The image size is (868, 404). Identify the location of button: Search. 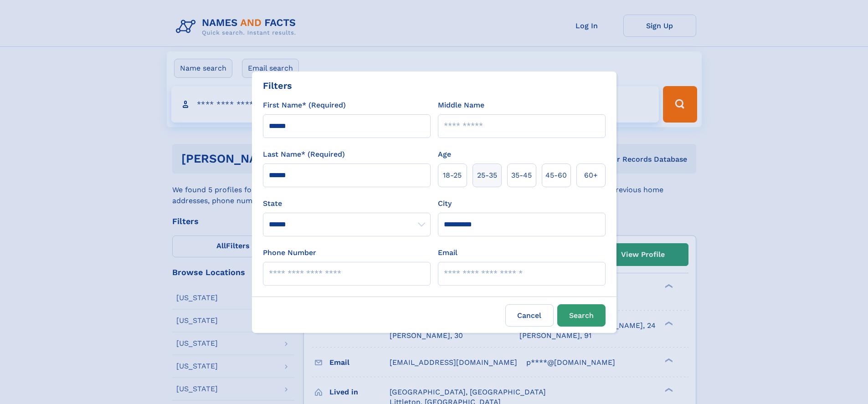
(581, 315).